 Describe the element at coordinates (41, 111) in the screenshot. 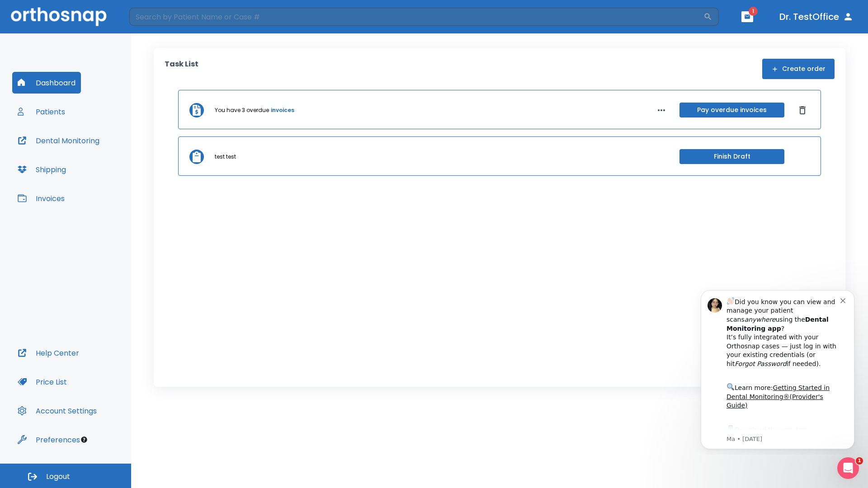

I see `a: Patients` at that location.